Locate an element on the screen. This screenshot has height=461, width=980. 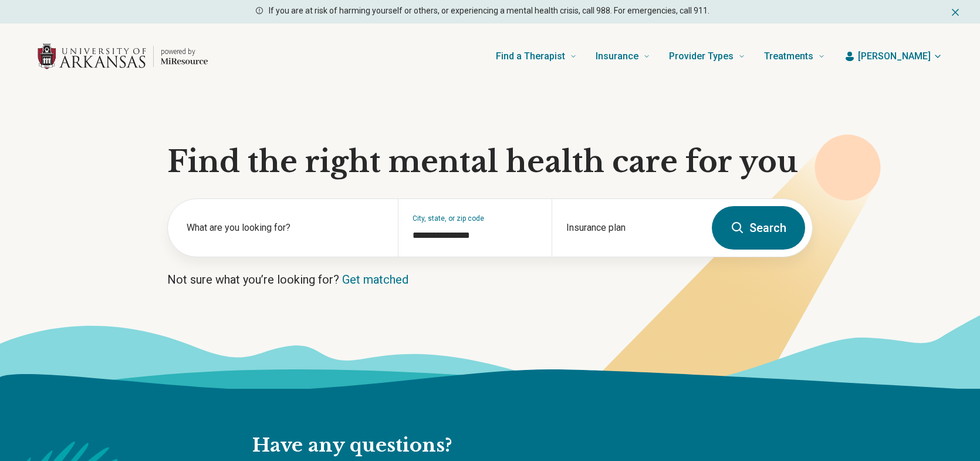
button: Dismiss is located at coordinates (955, 12).